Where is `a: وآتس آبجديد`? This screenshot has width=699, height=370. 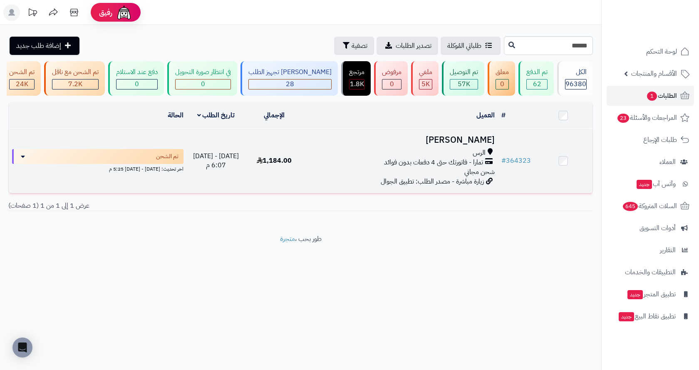 a: وآتس آبجديد is located at coordinates (650, 184).